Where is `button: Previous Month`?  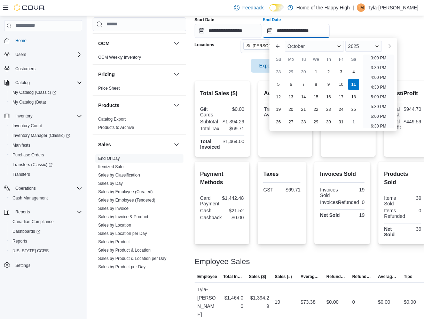 button: Previous Month is located at coordinates (278, 46).